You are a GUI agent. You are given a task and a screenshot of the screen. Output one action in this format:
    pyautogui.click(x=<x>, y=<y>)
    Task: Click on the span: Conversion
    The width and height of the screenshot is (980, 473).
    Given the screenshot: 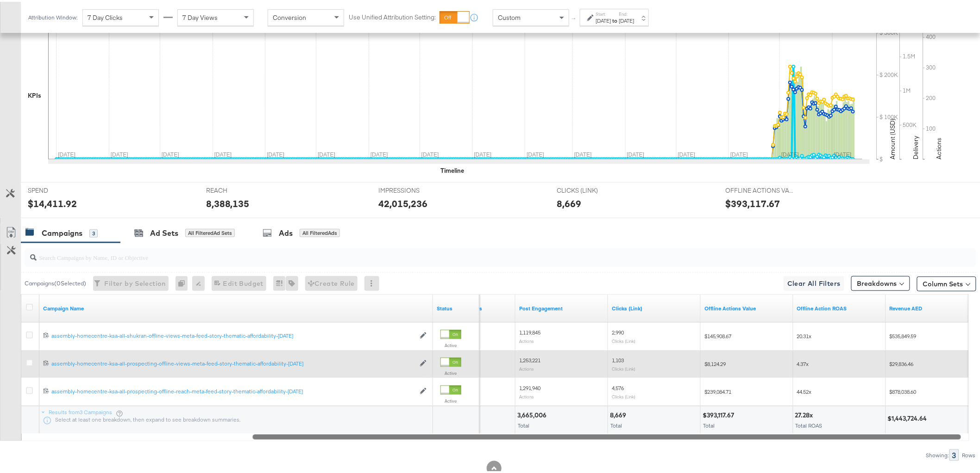 What is the action you would take?
    pyautogui.click(x=290, y=16)
    